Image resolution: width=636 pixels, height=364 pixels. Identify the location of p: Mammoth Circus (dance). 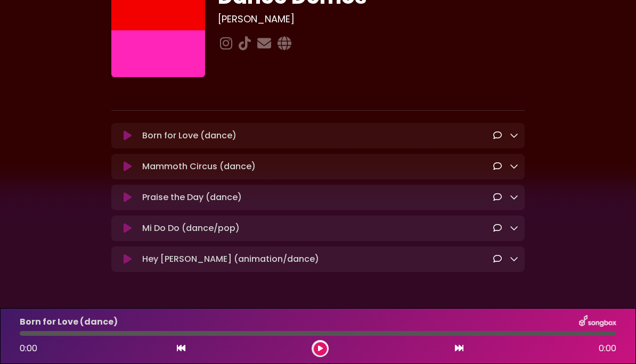
(199, 167).